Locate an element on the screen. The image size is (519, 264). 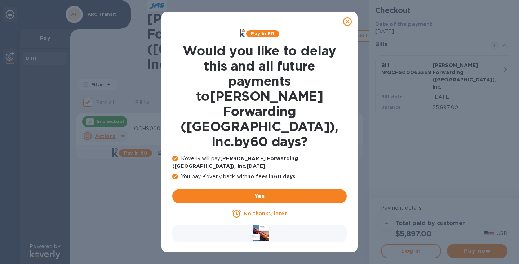
button: Yes is located at coordinates (260, 196).